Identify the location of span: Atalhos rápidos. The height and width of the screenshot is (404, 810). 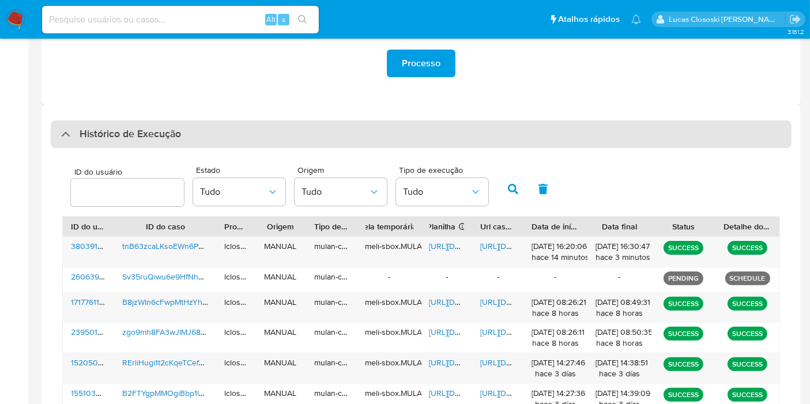
(589, 19).